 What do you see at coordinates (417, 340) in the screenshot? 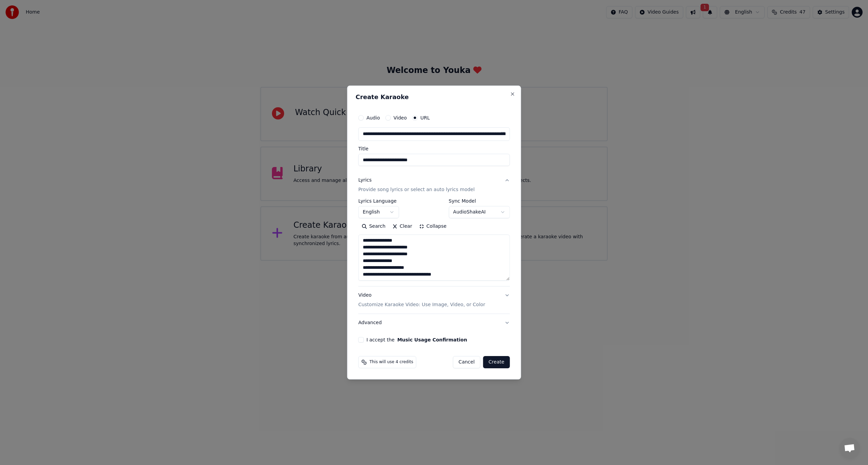
I see `label: I accept the` at bounding box center [417, 340].